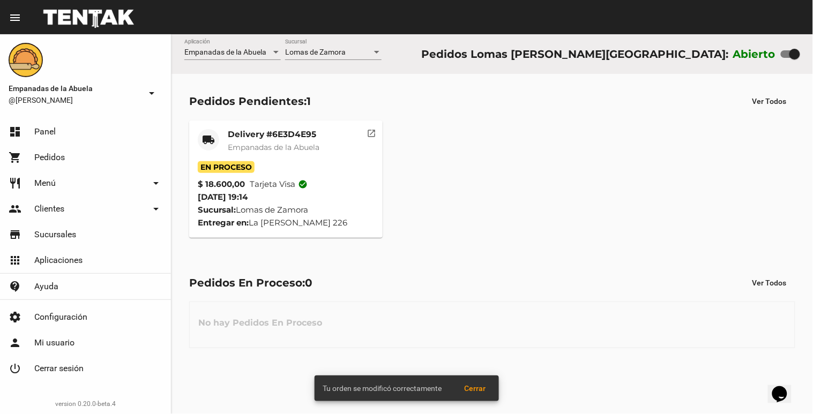  What do you see at coordinates (209, 140) in the screenshot?
I see `mat-icon: local_shipping` at bounding box center [209, 140].